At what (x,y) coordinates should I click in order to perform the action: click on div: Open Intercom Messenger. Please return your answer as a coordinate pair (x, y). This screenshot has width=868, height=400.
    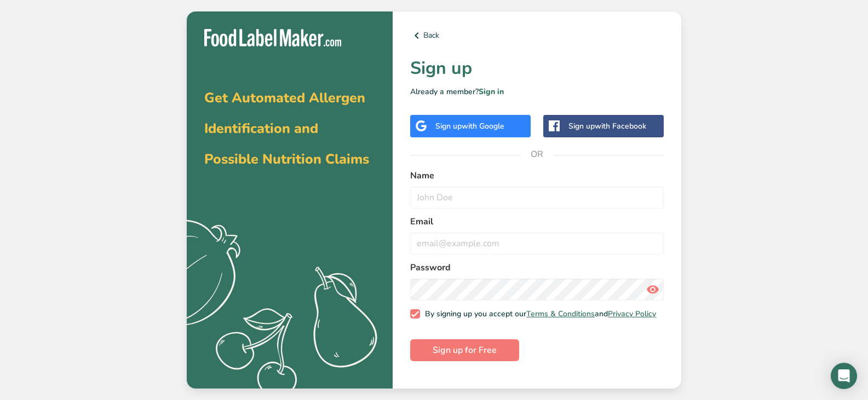
    Looking at the image, I should click on (844, 376).